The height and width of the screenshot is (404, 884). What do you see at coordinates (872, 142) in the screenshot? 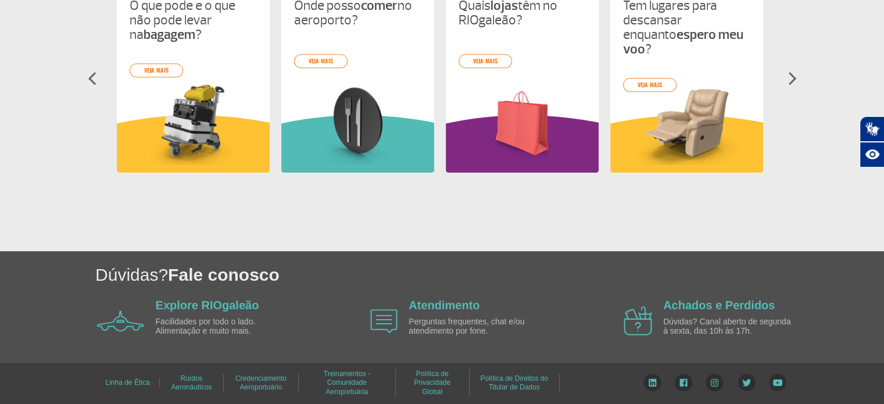
I see `div: Plugin de acessibilidade da Hand Talk.` at bounding box center [872, 142].